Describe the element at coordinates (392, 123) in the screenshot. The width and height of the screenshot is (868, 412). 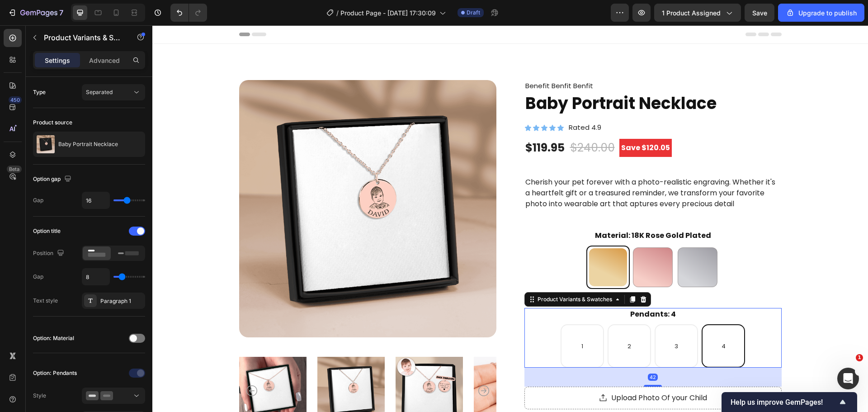
I see `div: $119.95` at that location.